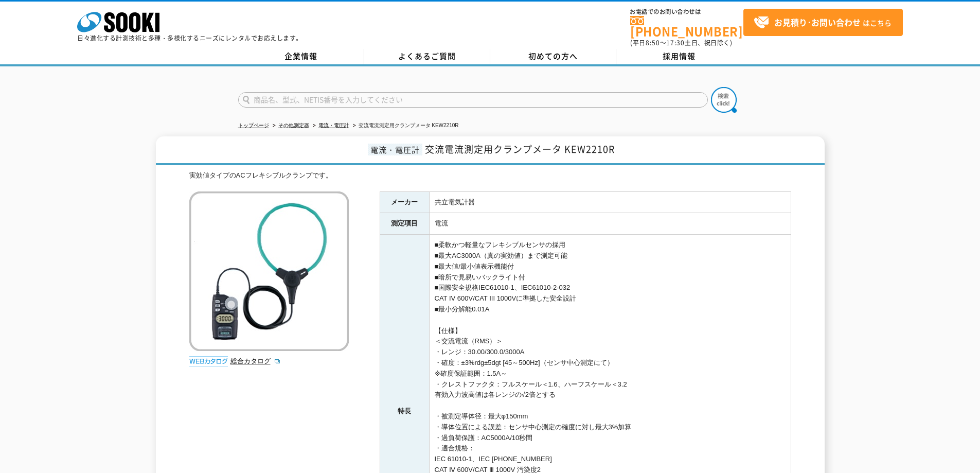 The width and height of the screenshot is (980, 473). I want to click on span: 電流・電圧計, so click(395, 149).